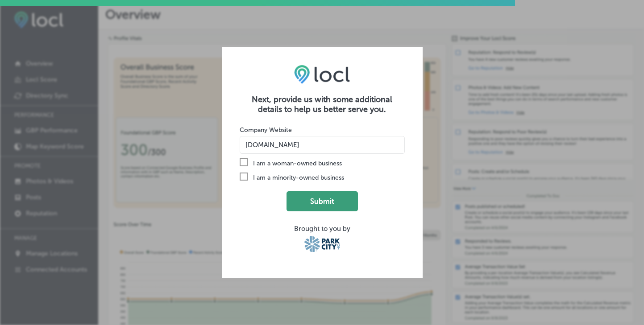 The image size is (644, 325). I want to click on img: LOCL logo, so click(322, 74).